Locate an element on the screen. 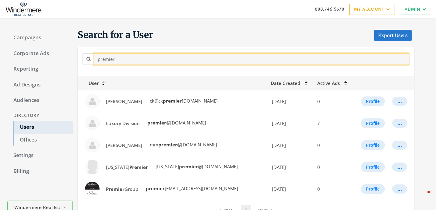 Image resolution: width=436 pixels, height=210 pixels. a: My Account is located at coordinates (372, 9).